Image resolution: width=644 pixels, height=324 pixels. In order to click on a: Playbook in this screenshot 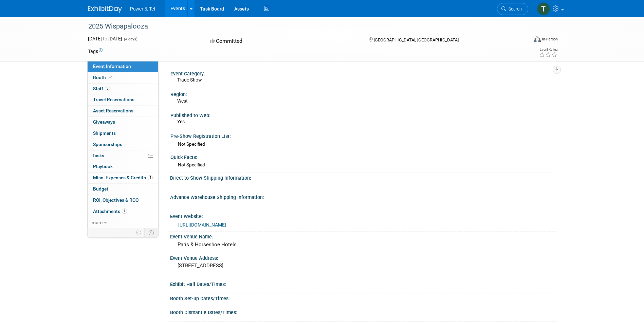, I will do `click(123, 167)`.